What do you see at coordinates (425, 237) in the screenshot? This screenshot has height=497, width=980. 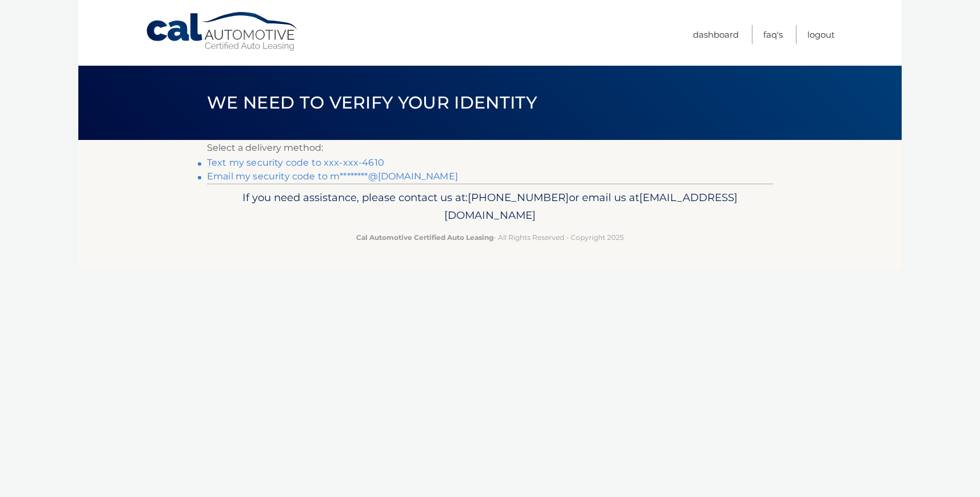 I see `strong: Cal Automotive Certified Auto Leasing` at bounding box center [425, 237].